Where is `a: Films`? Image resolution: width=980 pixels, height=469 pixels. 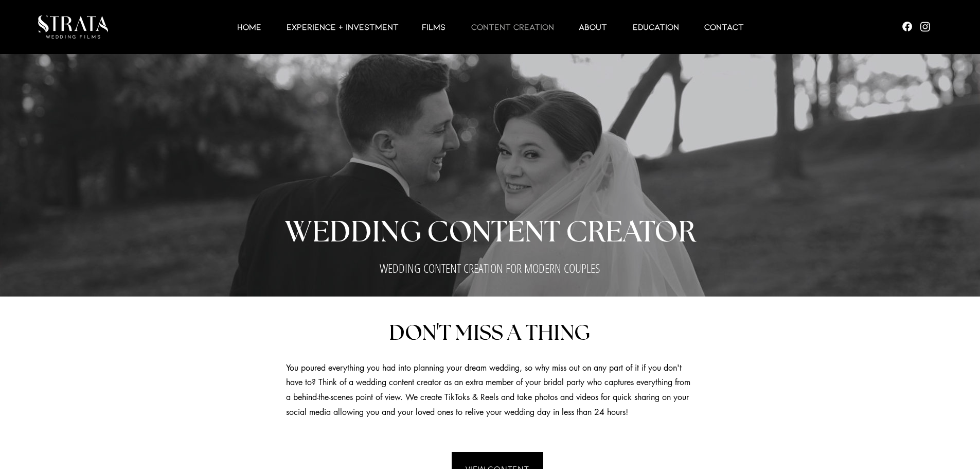 a: Films is located at coordinates (434, 27).